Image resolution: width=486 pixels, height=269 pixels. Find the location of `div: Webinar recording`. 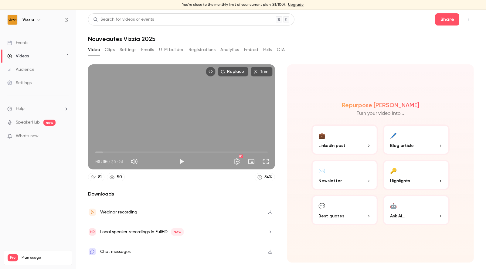

div: Webinar recording is located at coordinates (119, 212).